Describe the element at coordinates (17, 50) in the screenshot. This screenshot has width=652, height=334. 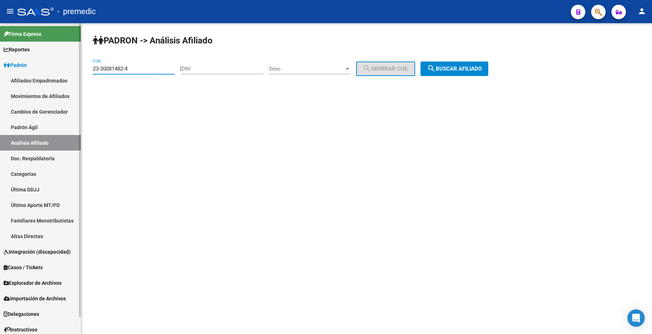
I see `span: Reportes` at that location.